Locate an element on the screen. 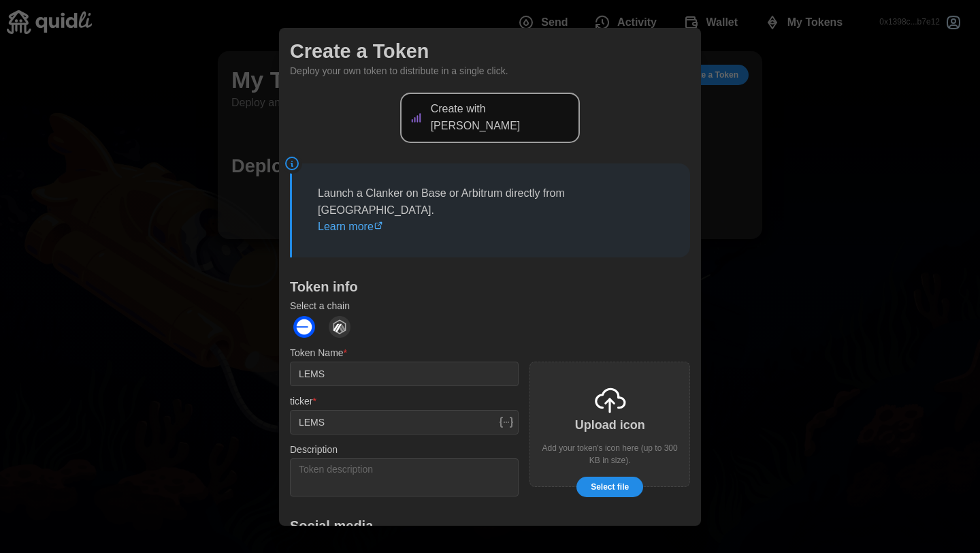 This screenshot has width=980, height=553. img: Arbitrum is located at coordinates (340, 327).